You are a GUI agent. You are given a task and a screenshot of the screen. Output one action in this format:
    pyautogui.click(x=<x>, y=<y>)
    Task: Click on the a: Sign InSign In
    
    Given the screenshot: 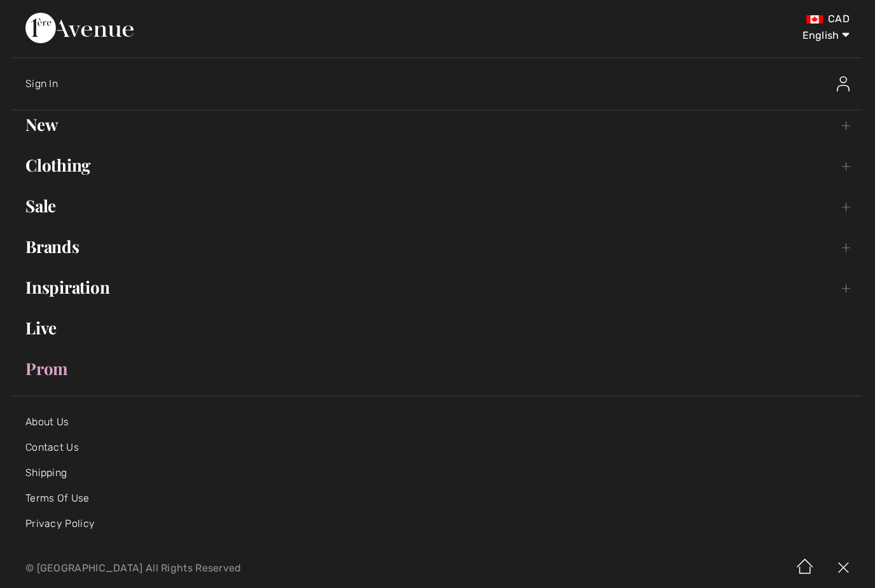 What is the action you would take?
    pyautogui.click(x=444, y=84)
    